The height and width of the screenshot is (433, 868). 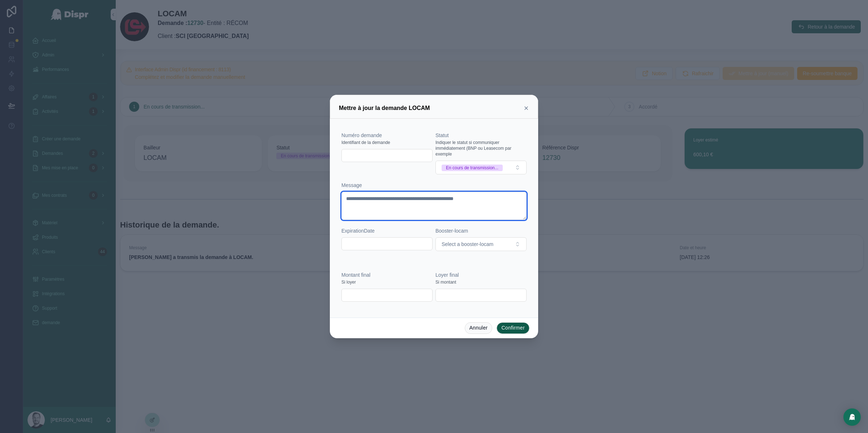 What do you see at coordinates (513, 328) in the screenshot?
I see `button: Confirmer` at bounding box center [513, 328].